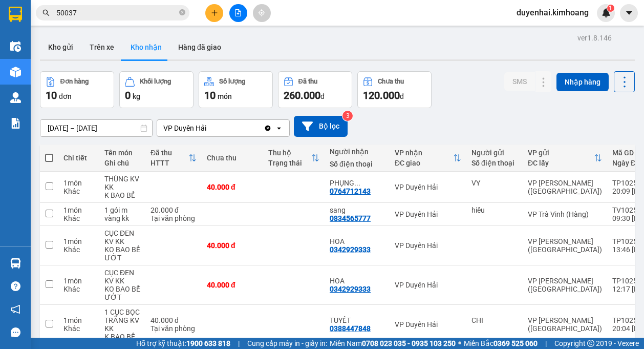 The width and height of the screenshot is (644, 349). I want to click on img: logo-vxr, so click(16, 14).